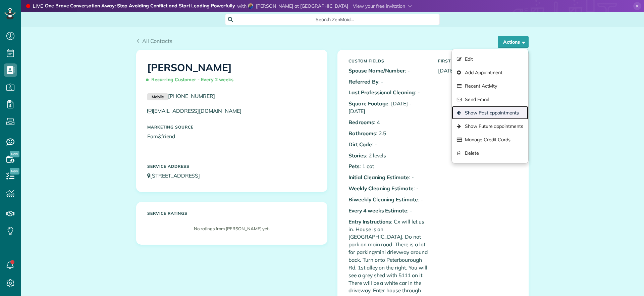 Image resolution: width=644 pixels, height=296 pixels. I want to click on b: Last Professional Cleaning, so click(382, 92).